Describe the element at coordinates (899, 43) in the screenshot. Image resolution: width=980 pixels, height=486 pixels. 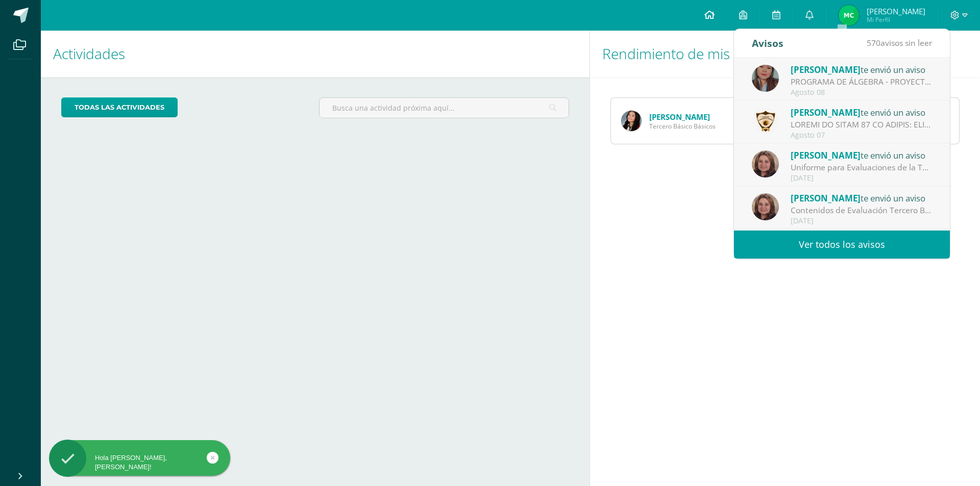
I see `span: avisos sin leer` at that location.